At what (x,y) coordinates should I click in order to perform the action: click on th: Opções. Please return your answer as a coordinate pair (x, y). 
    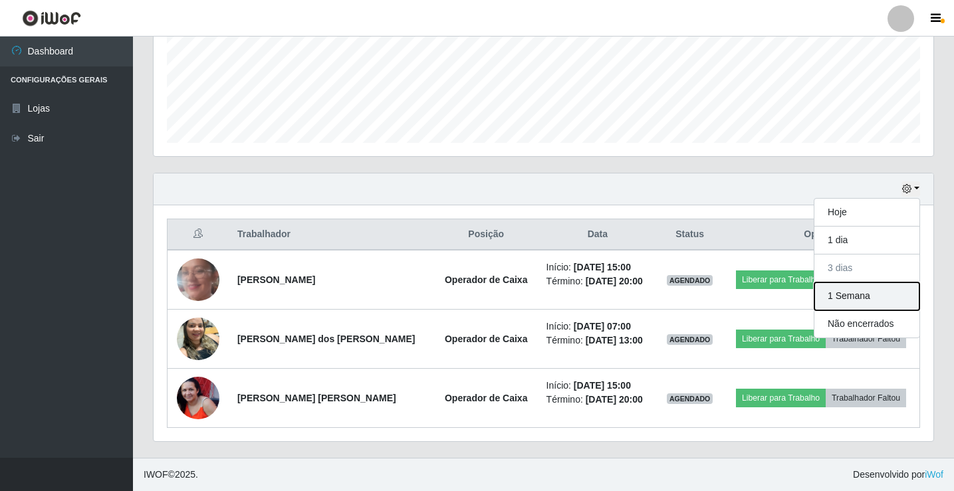
    Looking at the image, I should click on (821, 235).